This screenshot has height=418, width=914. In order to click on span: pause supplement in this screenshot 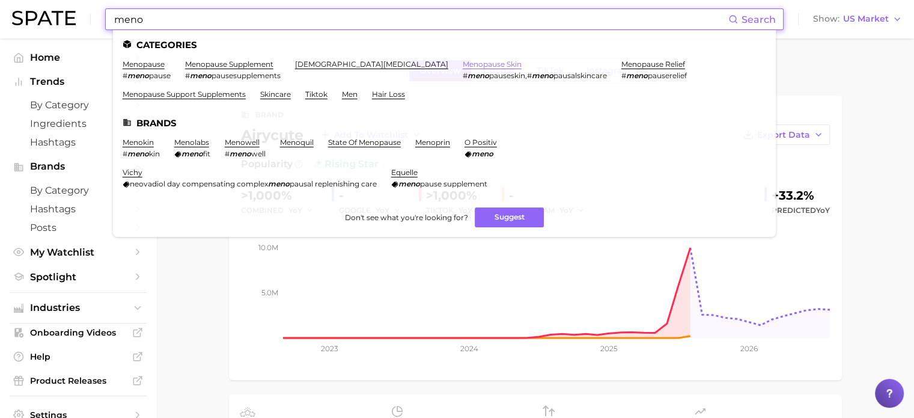, I will do `click(454, 183)`.